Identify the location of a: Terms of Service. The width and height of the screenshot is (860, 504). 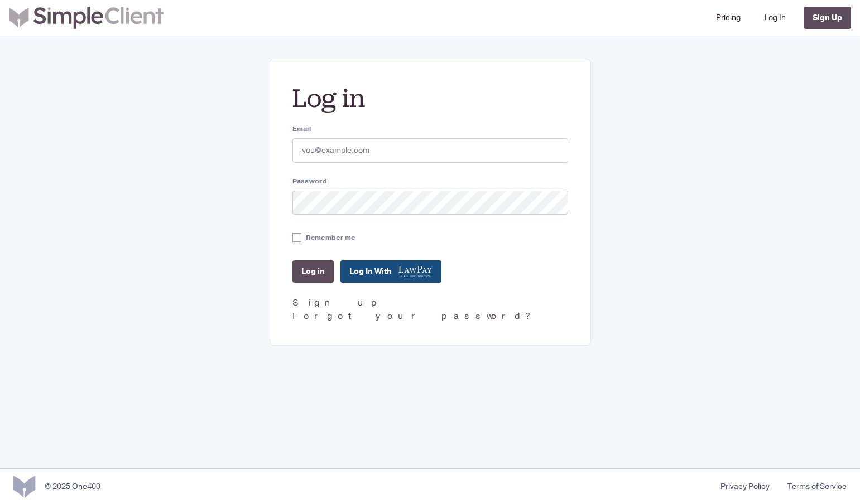
(813, 486).